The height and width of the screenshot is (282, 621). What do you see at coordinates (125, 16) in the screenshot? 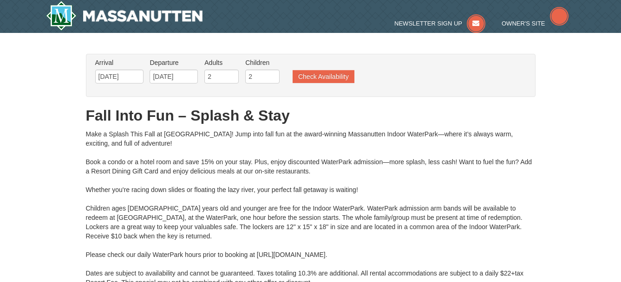
I see `a: Massanutten Resort` at bounding box center [125, 16].